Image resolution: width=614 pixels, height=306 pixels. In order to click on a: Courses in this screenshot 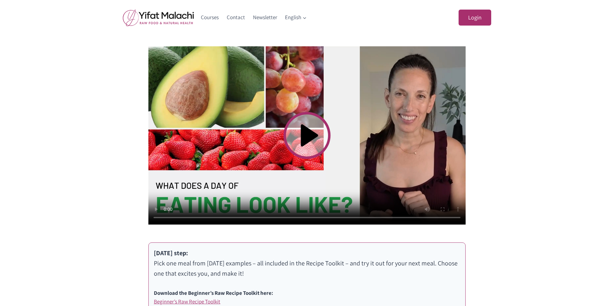, I will do `click(210, 18)`.